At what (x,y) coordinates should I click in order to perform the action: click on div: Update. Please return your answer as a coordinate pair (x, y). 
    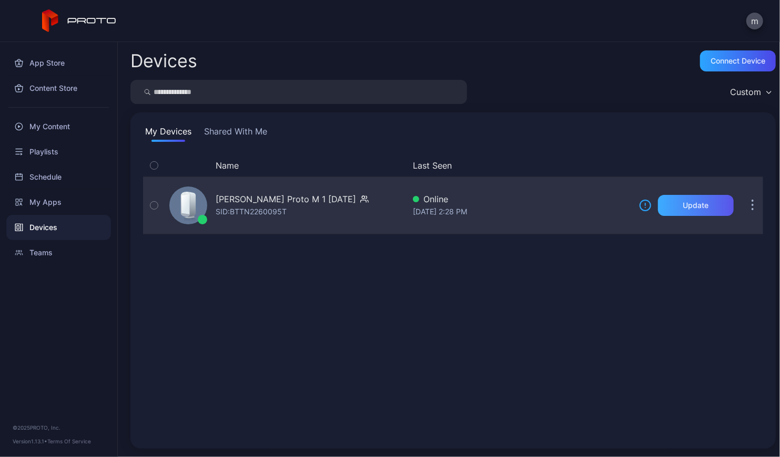
    Looking at the image, I should click on (695, 206).